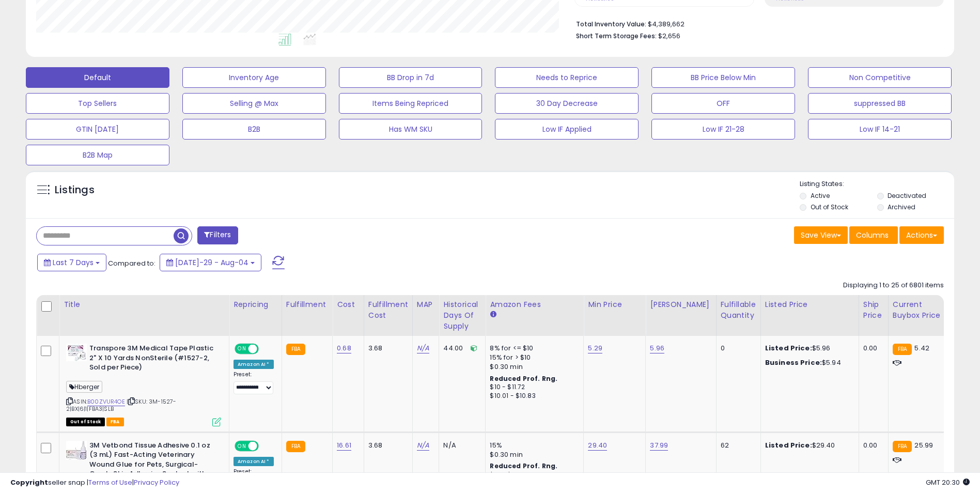 This screenshot has height=493, width=980. Describe the element at coordinates (532, 357) in the screenshot. I see `div: 15% for > $10` at that location.